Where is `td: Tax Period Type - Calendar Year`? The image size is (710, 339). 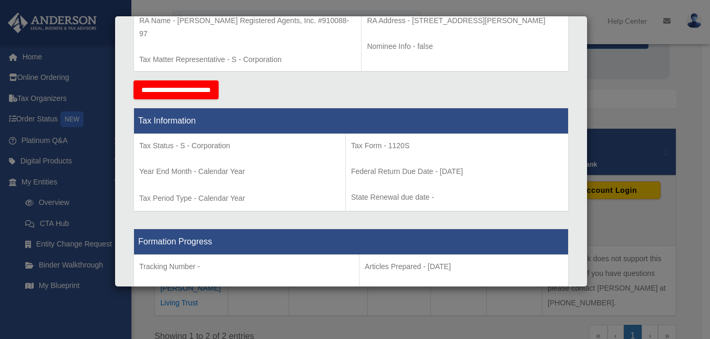 td: Tax Period Type - Calendar Year is located at coordinates (240, 173).